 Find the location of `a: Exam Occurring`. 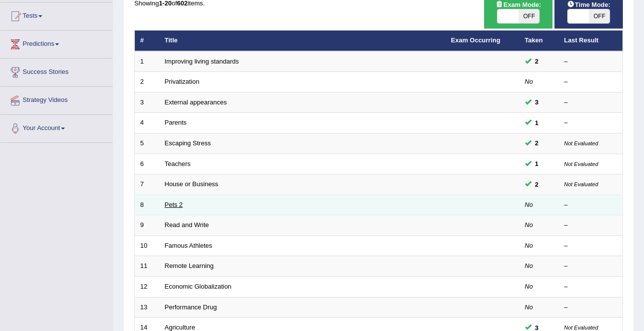

a: Exam Occurring is located at coordinates (476, 40).